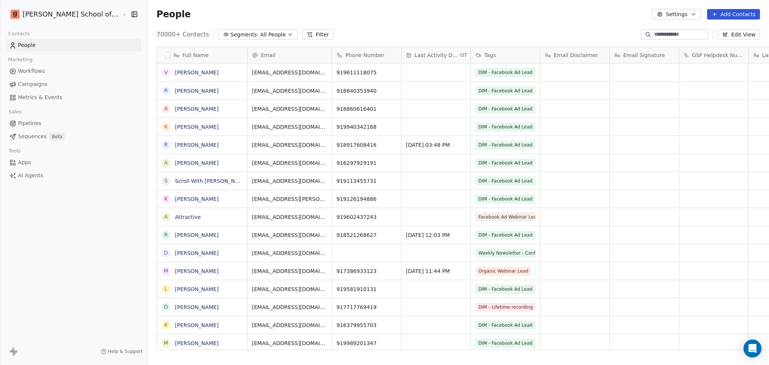 Image resolution: width=769 pixels, height=365 pixels. What do you see at coordinates (122, 352) in the screenshot?
I see `a: Help & Support` at bounding box center [122, 352].